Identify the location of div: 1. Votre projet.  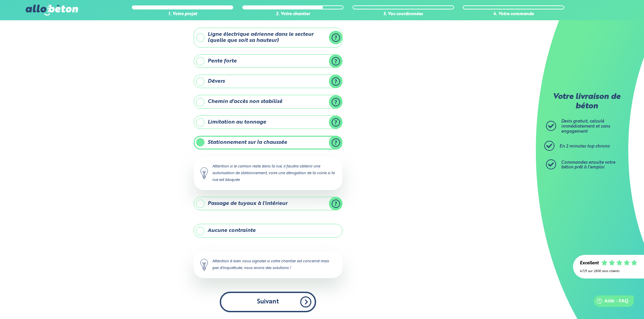
(183, 14).